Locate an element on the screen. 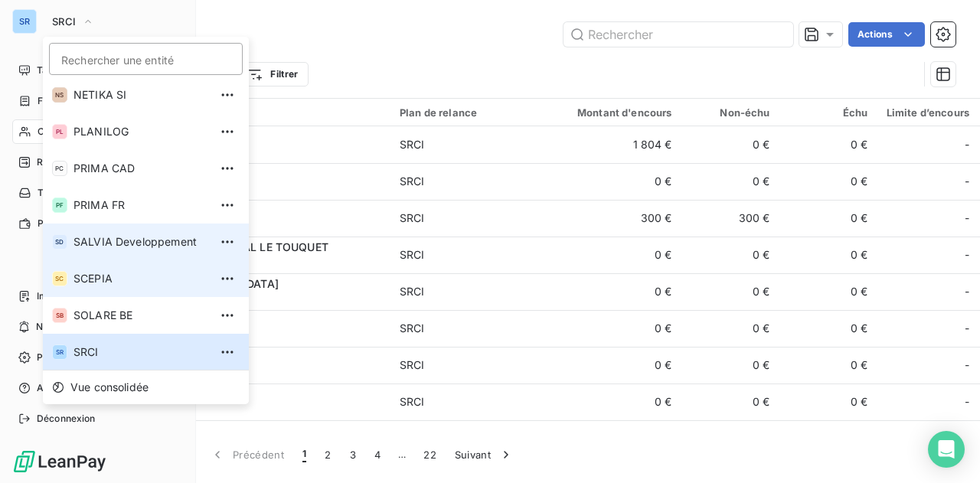  div: PF is located at coordinates (60, 205).